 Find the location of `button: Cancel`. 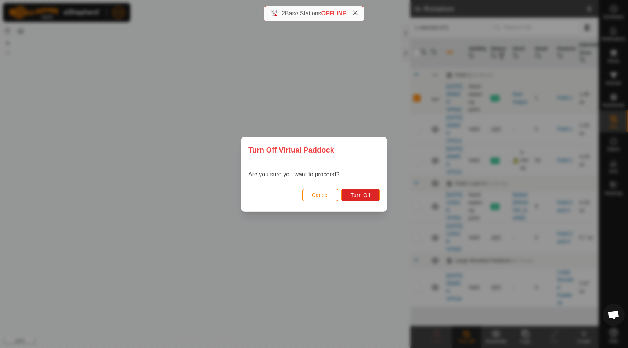

button: Cancel is located at coordinates (320, 195).